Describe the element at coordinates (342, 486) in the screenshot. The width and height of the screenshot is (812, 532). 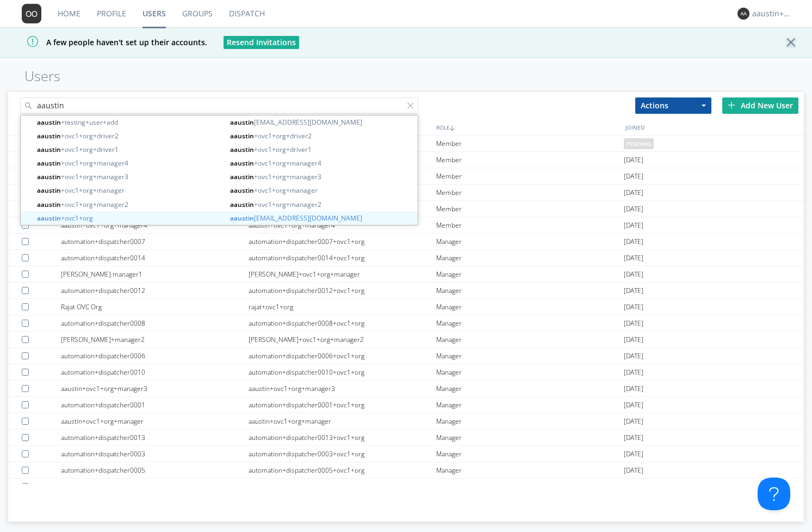
I see `div: automation+dispatcher0009+ovc1+org` at that location.